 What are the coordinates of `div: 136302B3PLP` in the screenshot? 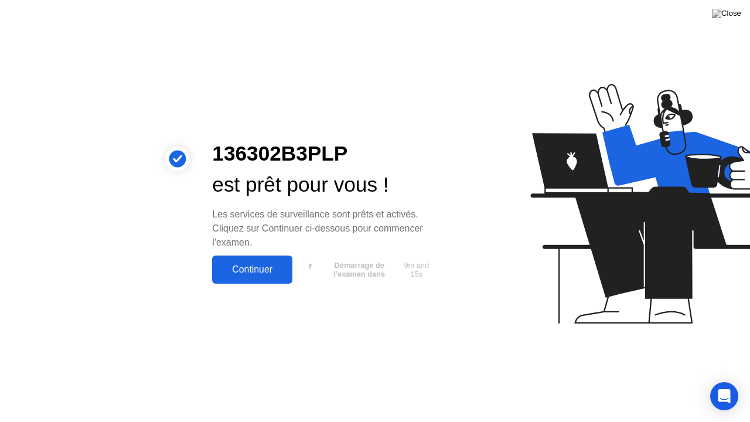 It's located at (324, 153).